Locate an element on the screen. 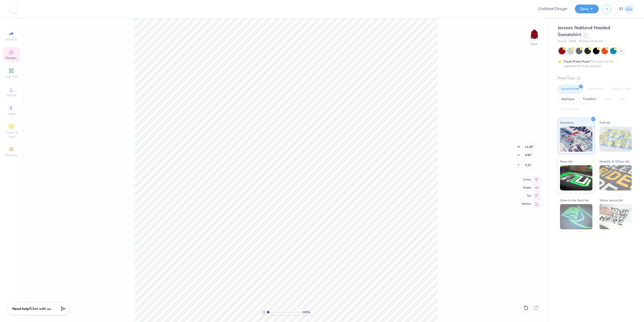 This screenshot has height=322, width=644. div: Applique is located at coordinates (568, 99).